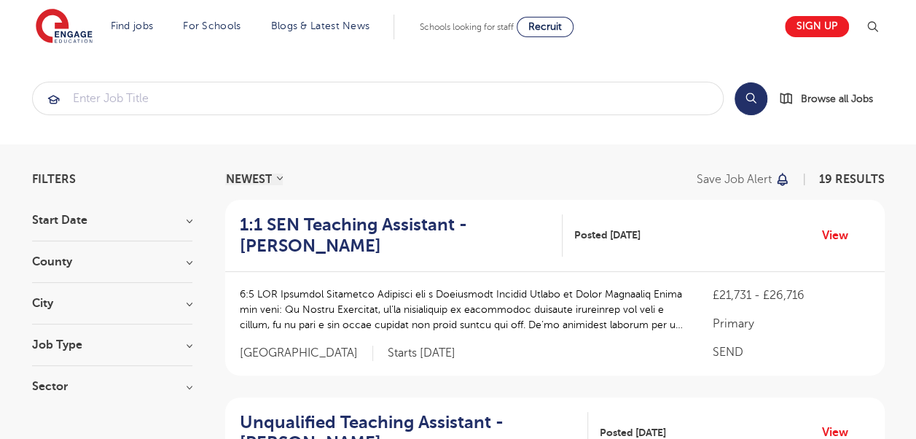 Image resolution: width=916 pixels, height=439 pixels. What do you see at coordinates (211, 26) in the screenshot?
I see `a: For Schools` at bounding box center [211, 26].